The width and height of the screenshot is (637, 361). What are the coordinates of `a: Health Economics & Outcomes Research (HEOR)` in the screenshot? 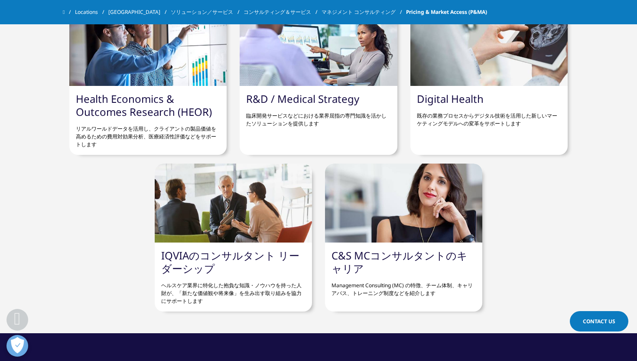 It's located at (144, 105).